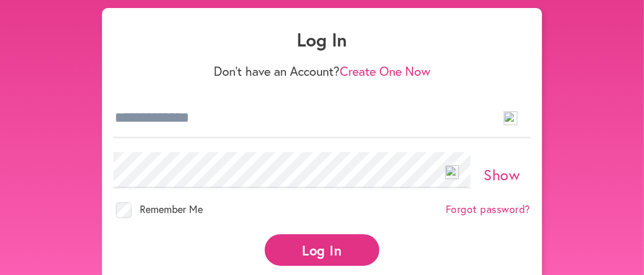 Image resolution: width=644 pixels, height=275 pixels. I want to click on a: Create One Now, so click(385, 71).